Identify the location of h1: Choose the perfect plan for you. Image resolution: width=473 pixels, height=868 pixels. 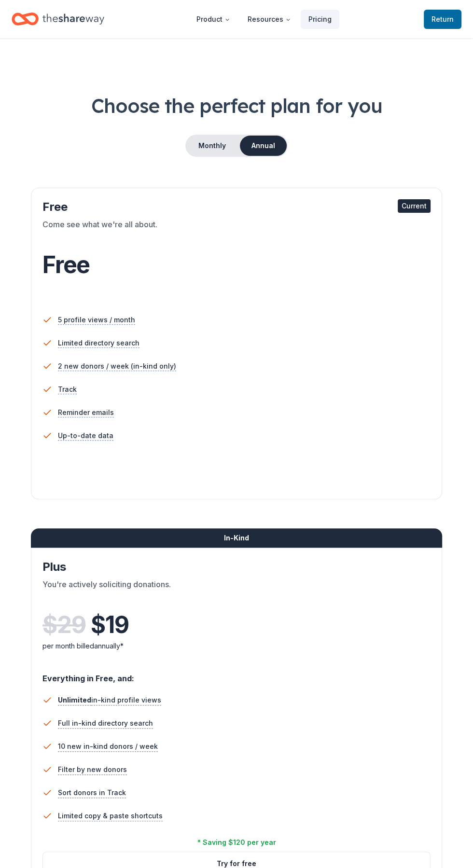
(236, 106).